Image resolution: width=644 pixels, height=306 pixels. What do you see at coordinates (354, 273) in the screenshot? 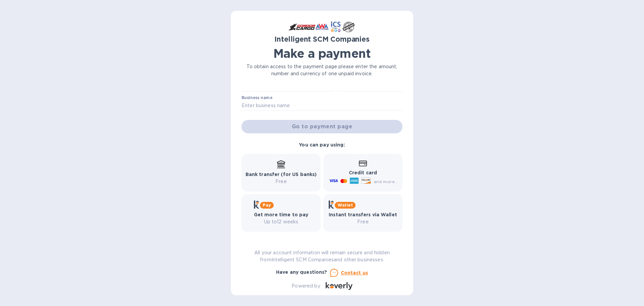
I see `u: Contact us` at bounding box center [354, 273].